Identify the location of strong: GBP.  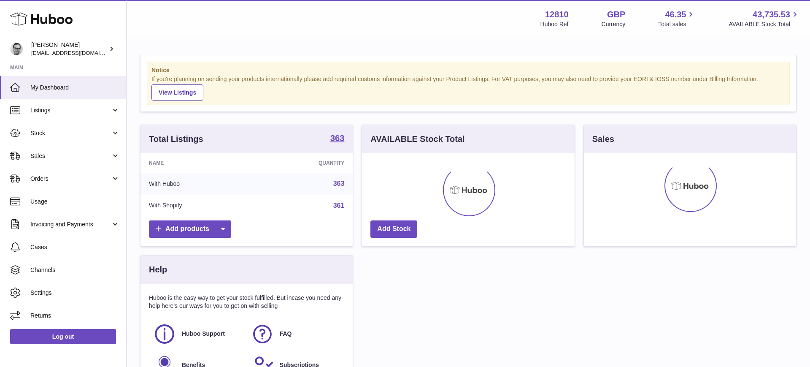
(616, 14).